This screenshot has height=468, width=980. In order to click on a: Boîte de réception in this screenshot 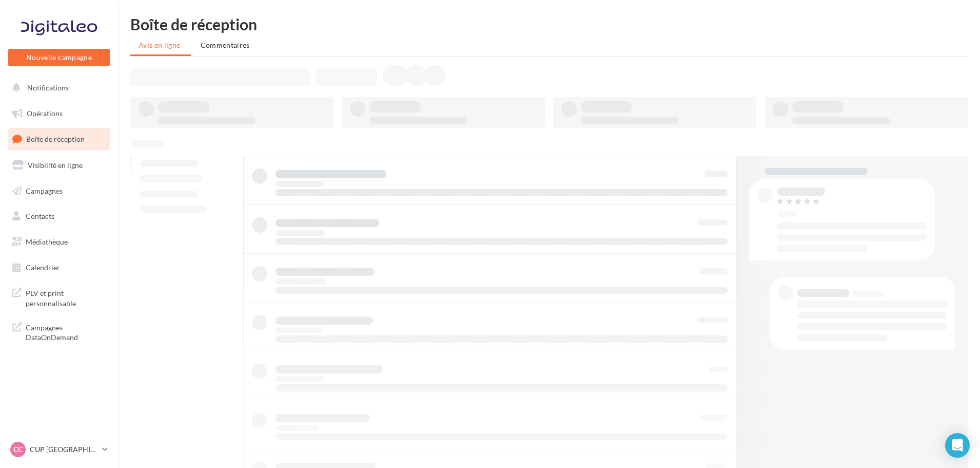, I will do `click(59, 139)`.